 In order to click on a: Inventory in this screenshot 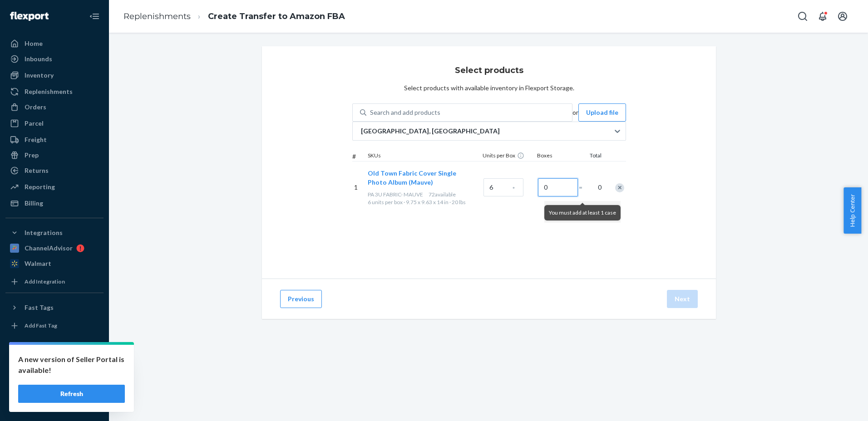, I will do `click(54, 75)`.